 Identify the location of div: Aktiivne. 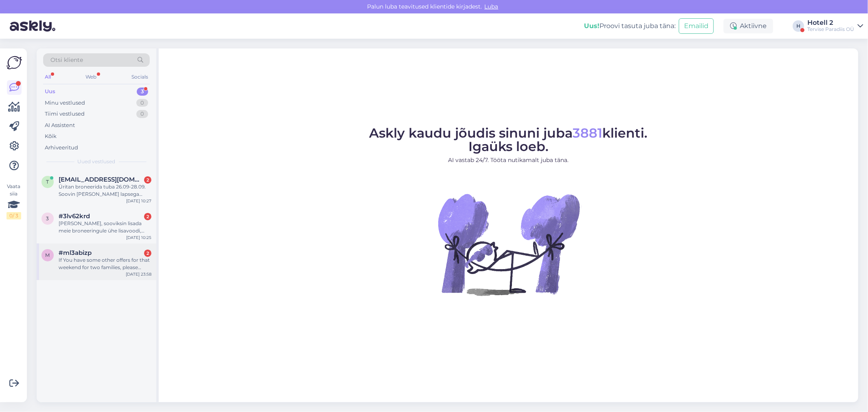
(748, 26).